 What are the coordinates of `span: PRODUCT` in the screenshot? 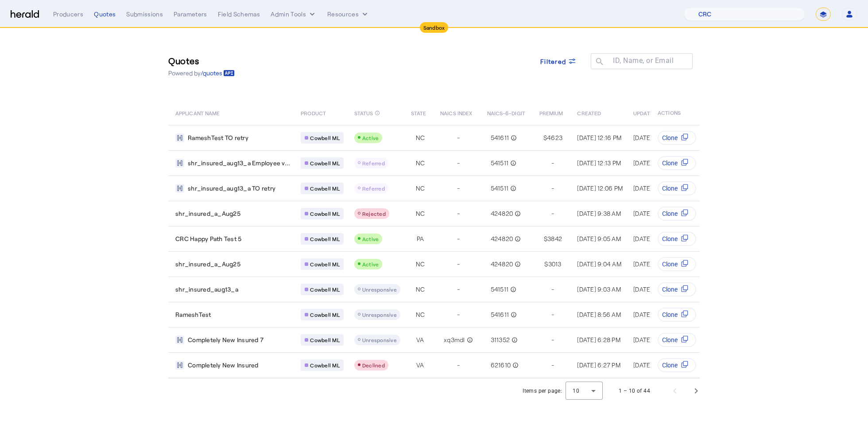 It's located at (313, 113).